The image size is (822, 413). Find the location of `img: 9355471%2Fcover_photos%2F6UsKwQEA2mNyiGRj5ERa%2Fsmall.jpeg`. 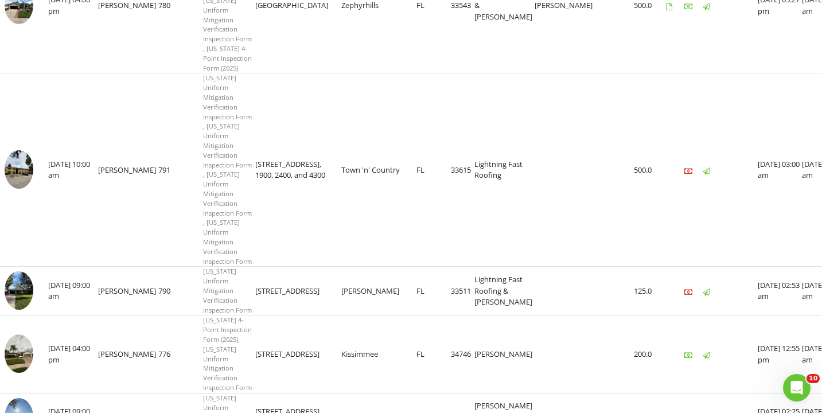

img: 9355471%2Fcover_photos%2F6UsKwQEA2mNyiGRj5ERa%2Fsmall.jpeg is located at coordinates (19, 169).